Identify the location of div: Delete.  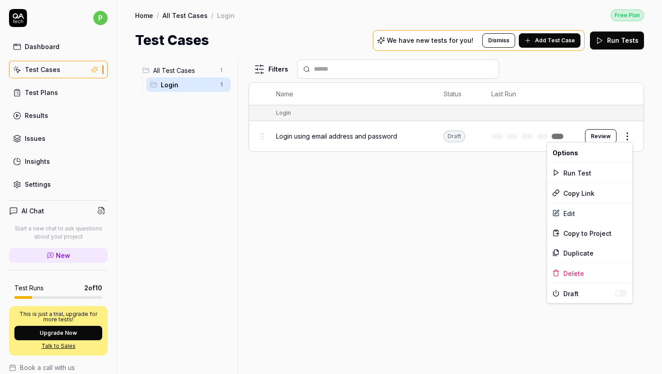
(590, 273).